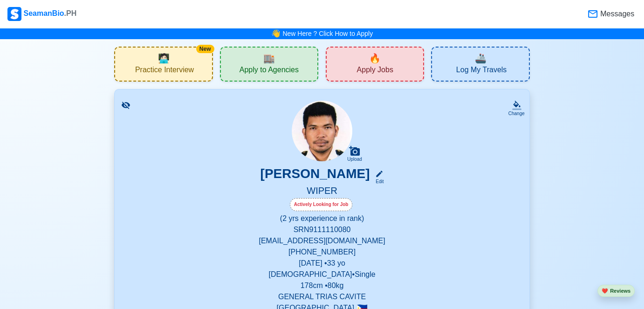  Describe the element at coordinates (616, 291) in the screenshot. I see `button: heartReviews` at that location.